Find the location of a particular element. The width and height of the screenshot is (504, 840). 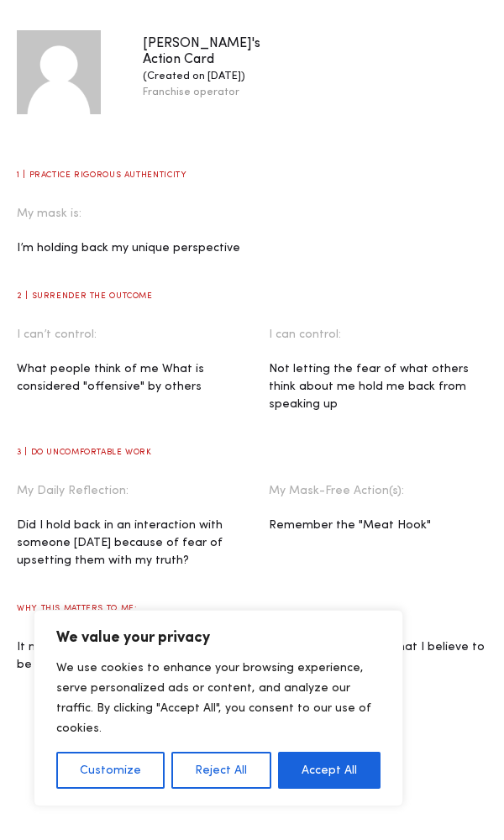

span: My Daily Reflection: is located at coordinates (72, 490).